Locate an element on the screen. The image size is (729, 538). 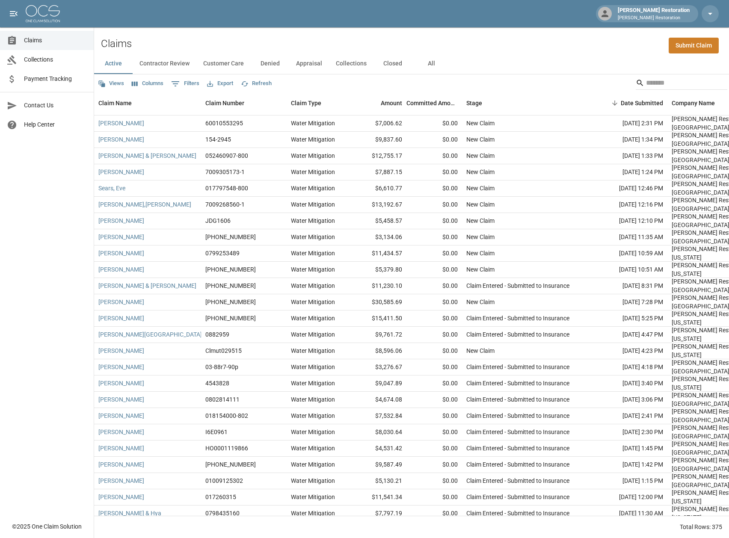
div: dynamic tabs is located at coordinates (412, 64).